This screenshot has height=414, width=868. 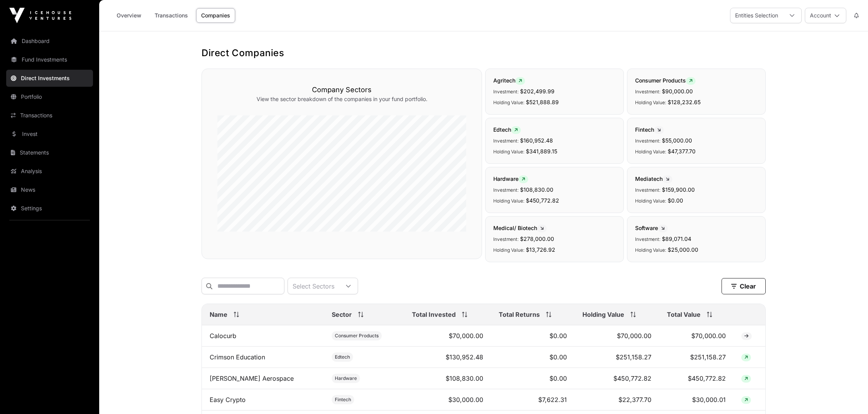 What do you see at coordinates (743, 286) in the screenshot?
I see `button: Clear` at bounding box center [743, 286].